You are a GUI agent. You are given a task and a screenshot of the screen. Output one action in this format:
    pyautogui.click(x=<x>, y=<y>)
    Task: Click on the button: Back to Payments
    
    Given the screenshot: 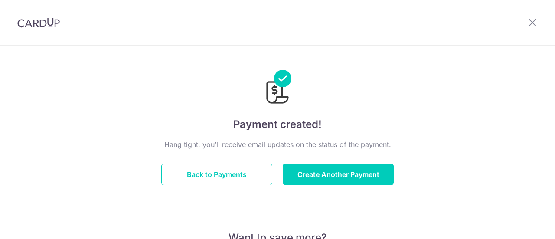 What is the action you would take?
    pyautogui.click(x=217, y=174)
    